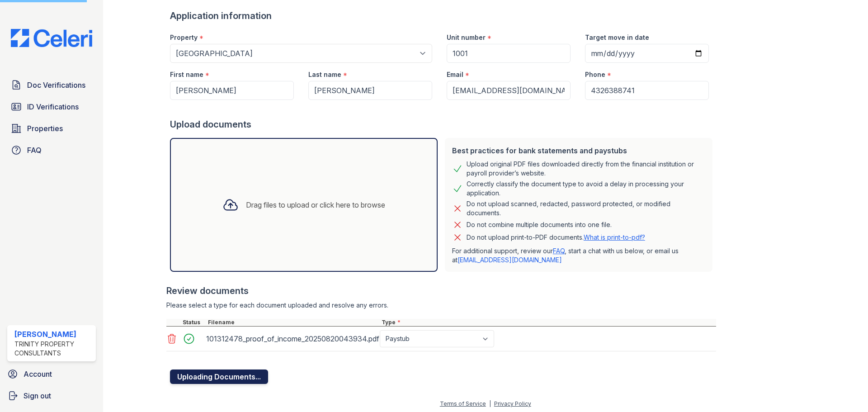 The height and width of the screenshot is (412, 868). I want to click on div: Status, so click(194, 323).